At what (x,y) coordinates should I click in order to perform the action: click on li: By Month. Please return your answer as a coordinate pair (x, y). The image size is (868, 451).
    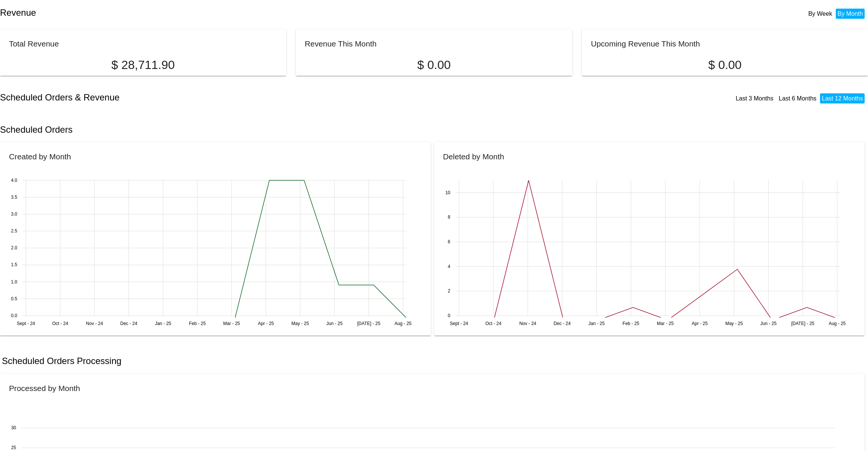
    Looking at the image, I should click on (851, 13).